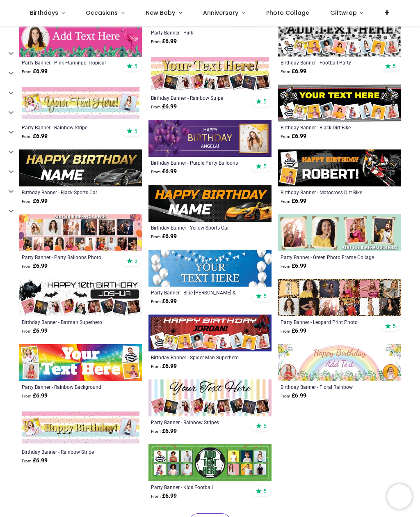 The width and height of the screenshot is (420, 517). What do you see at coordinates (328, 62) in the screenshot?
I see `a: Birthday Banner - Football Party` at bounding box center [328, 62].